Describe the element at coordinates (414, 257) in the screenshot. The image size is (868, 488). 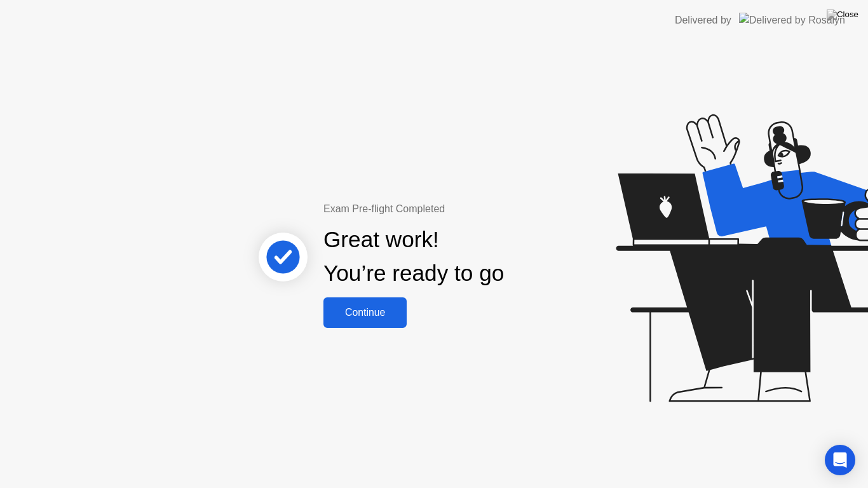
I see `div: Great work! You’re ready to go` at that location.